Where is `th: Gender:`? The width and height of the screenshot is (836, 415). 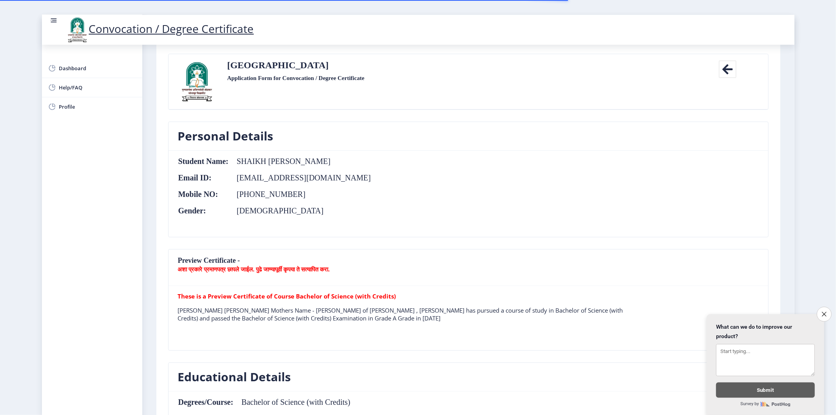 th: Gender: is located at coordinates (203, 211).